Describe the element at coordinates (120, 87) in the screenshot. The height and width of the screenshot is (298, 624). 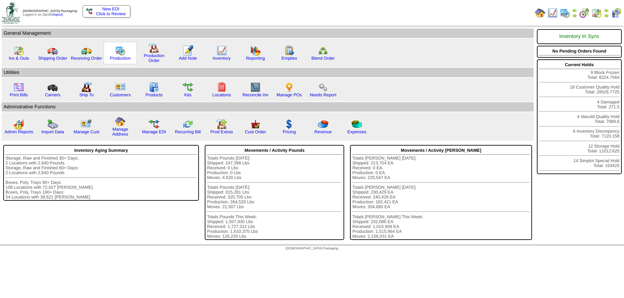
I see `img: customers.gif` at that location.